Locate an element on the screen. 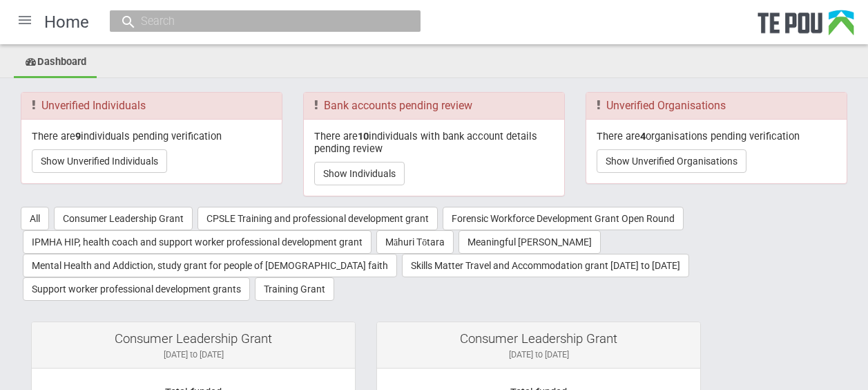  b: 9 is located at coordinates (78, 136).